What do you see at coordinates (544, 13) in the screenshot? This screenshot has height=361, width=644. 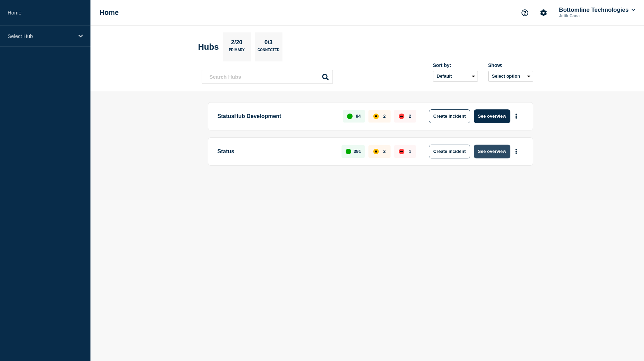 I see `button: Account settings` at bounding box center [544, 13].